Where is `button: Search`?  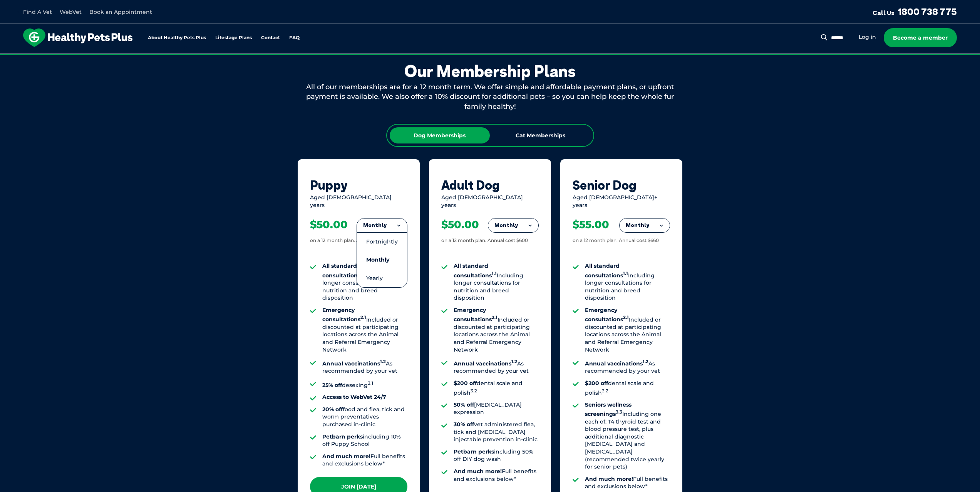
button: Search is located at coordinates (824, 37).